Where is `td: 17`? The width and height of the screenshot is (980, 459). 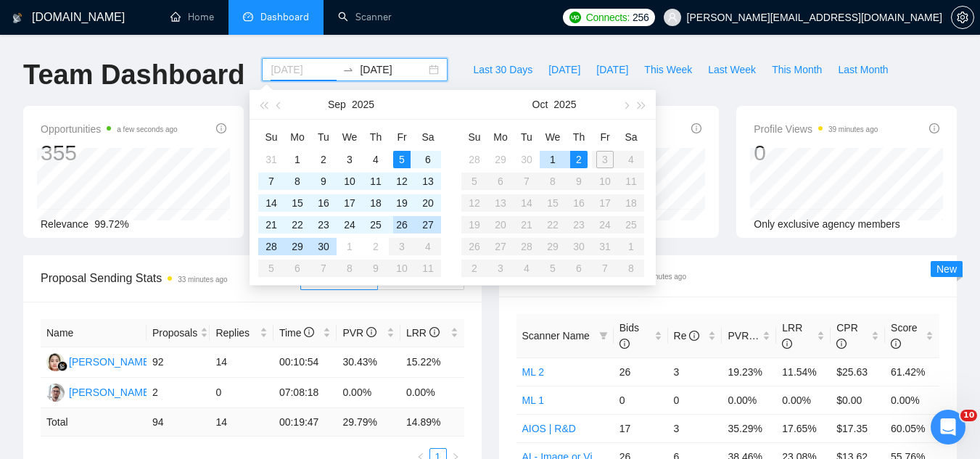 td: 17 is located at coordinates (641, 428).